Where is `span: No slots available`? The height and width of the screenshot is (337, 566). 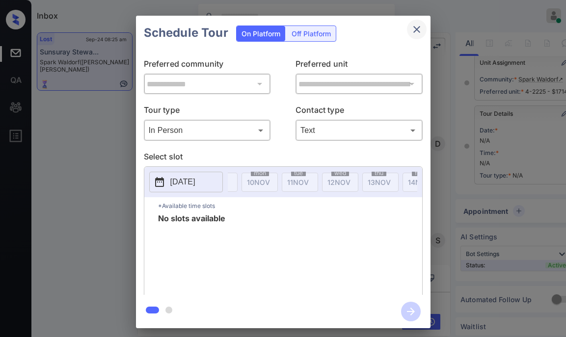 span: No slots available is located at coordinates (191, 254).